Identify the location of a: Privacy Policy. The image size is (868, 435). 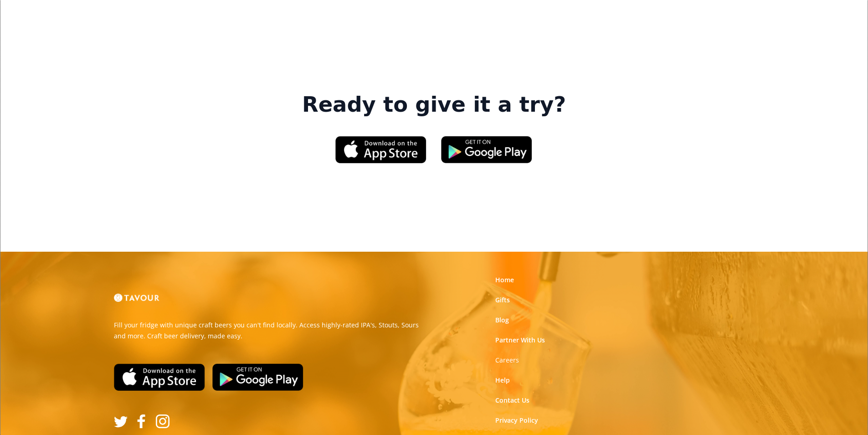
(517, 420).